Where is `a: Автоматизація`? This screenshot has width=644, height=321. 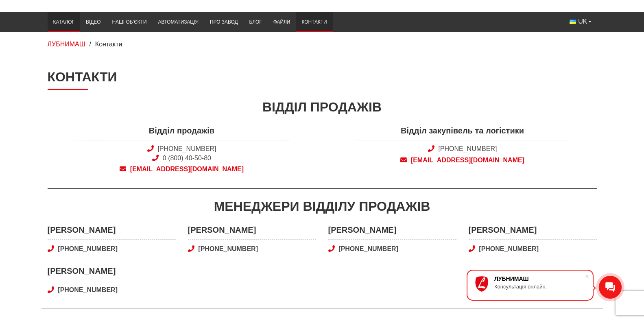 a: Автоматизація is located at coordinates (178, 22).